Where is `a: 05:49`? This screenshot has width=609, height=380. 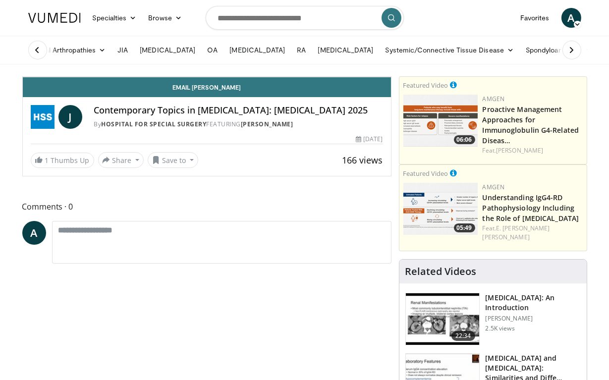
a: 05:49 is located at coordinates (440, 209).